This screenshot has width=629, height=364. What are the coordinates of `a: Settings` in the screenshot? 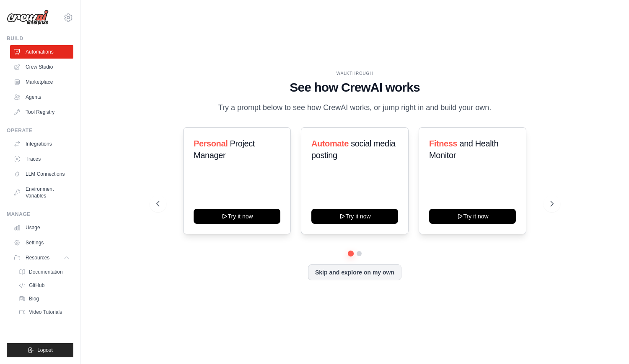 It's located at (42, 243).